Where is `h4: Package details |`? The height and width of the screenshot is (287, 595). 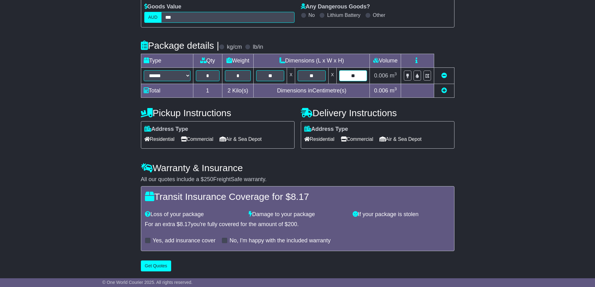
h4: Package details | is located at coordinates (180, 45).